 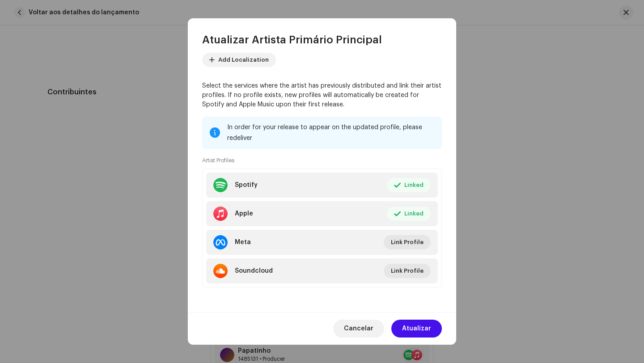 What do you see at coordinates (331, 133) in the screenshot?
I see `div: In order for your release to appear on the updated profile, please redeliver` at bounding box center [331, 133].